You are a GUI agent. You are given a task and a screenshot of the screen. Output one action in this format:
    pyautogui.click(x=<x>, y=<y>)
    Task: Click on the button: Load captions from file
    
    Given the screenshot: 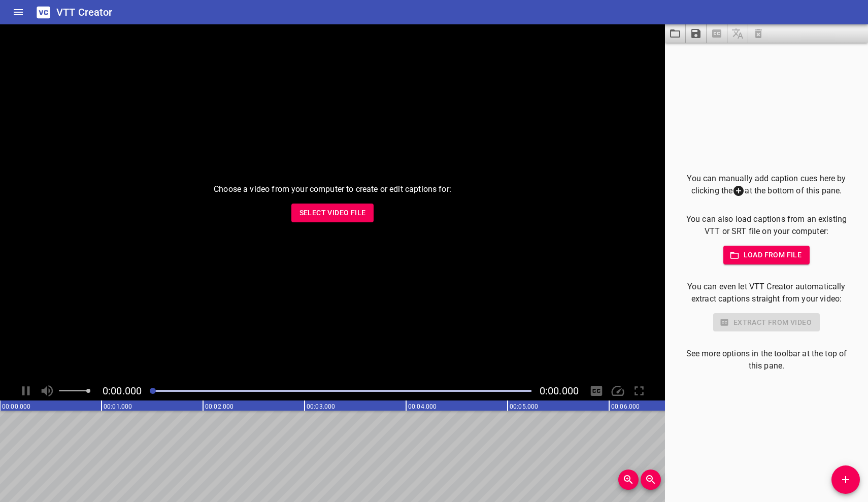 What is the action you would take?
    pyautogui.click(x=676, y=34)
    